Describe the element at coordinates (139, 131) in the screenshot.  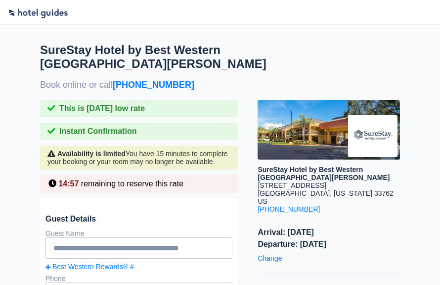
I see `div: Instant Confirmation` at that location.